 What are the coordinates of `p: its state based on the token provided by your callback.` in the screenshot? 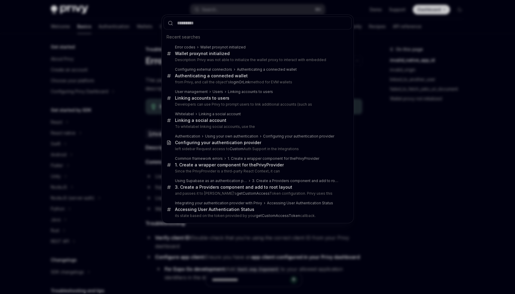 It's located at (257, 216).